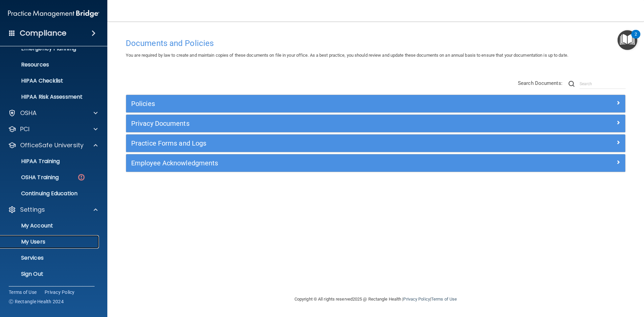 The height and width of the screenshot is (317, 644). I want to click on p: HIPAA Checklist, so click(50, 81).